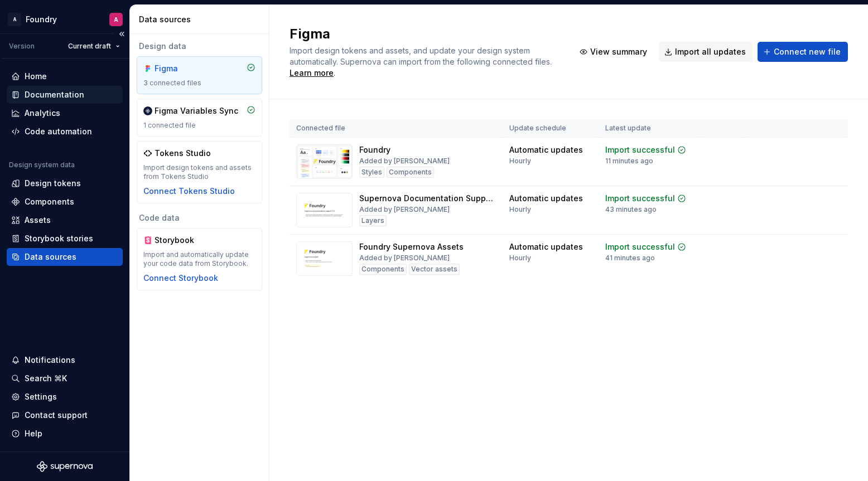  Describe the element at coordinates (420, 56) in the screenshot. I see `span: Import design tokens and assets, and update your design system automatically. Supernova can impor...` at that location.